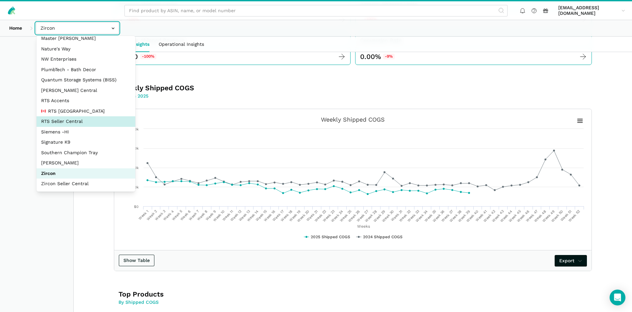  I want to click on tspan: Week 25, so click(346, 216).